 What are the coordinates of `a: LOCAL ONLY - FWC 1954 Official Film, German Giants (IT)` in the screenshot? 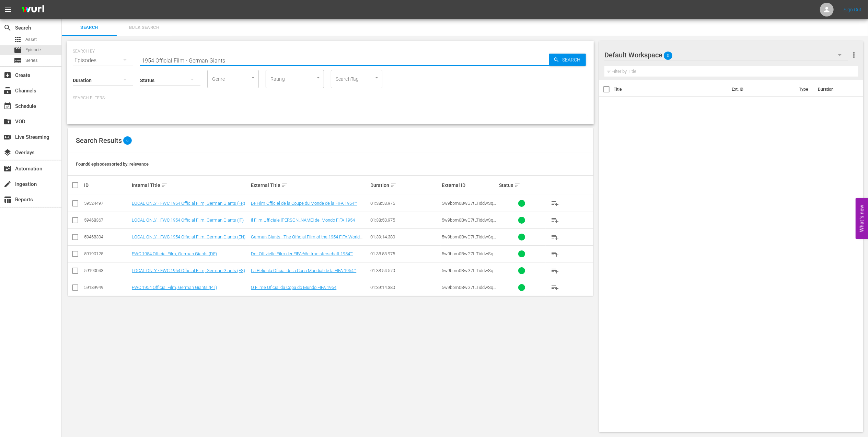 It's located at (188, 220).